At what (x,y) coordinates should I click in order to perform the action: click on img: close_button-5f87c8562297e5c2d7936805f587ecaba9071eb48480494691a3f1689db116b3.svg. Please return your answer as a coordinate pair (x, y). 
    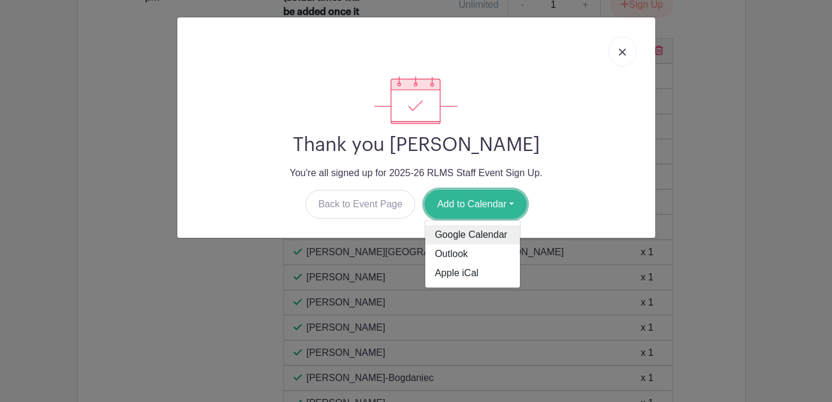
    Looking at the image, I should click on (623, 52).